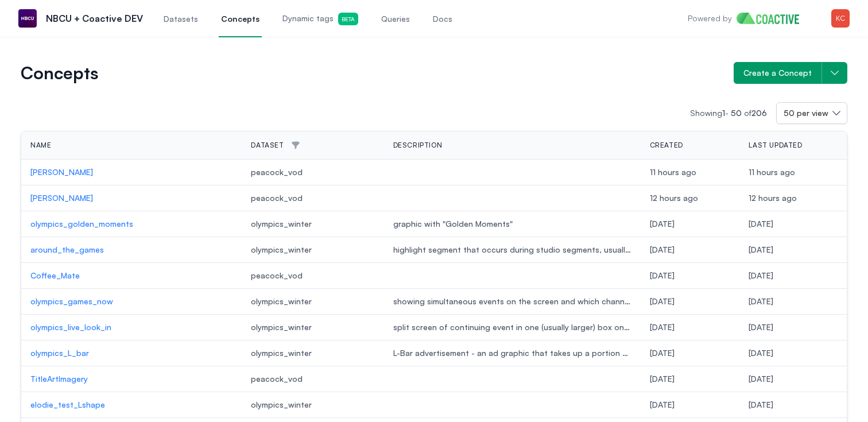 This screenshot has width=868, height=422. What do you see at coordinates (131, 224) in the screenshot?
I see `a: olympics_golden_moments` at bounding box center [131, 224].